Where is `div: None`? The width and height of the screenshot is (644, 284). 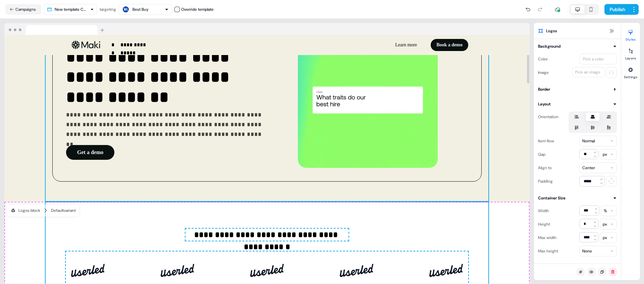
div: None is located at coordinates (587, 251).